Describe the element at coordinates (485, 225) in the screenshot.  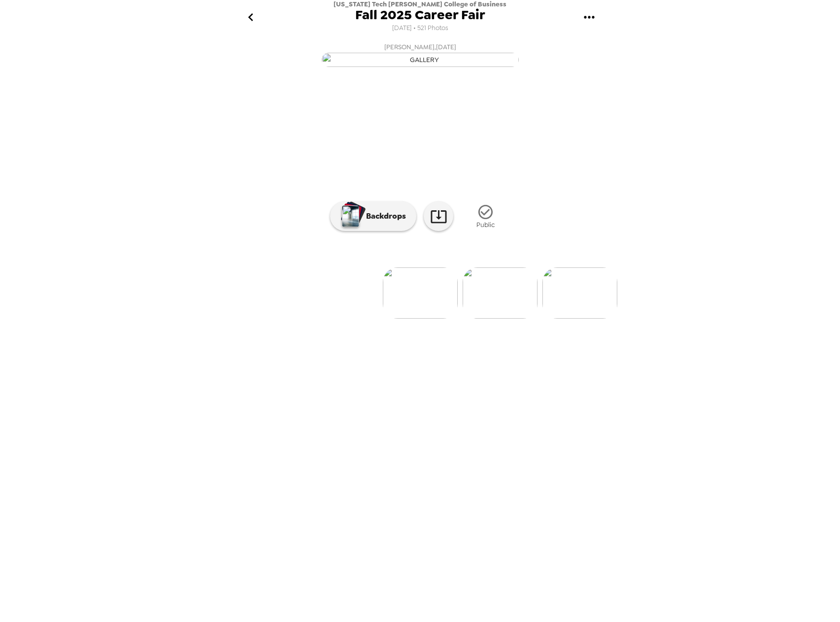
I see `span: Public` at that location.